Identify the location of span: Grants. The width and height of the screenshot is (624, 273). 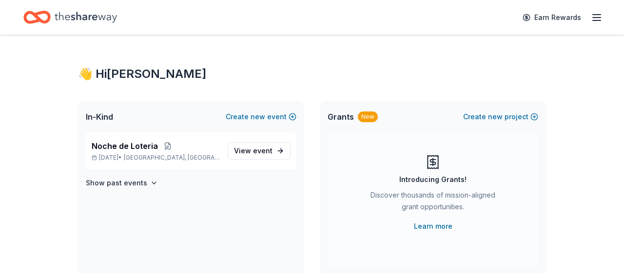
(341, 117).